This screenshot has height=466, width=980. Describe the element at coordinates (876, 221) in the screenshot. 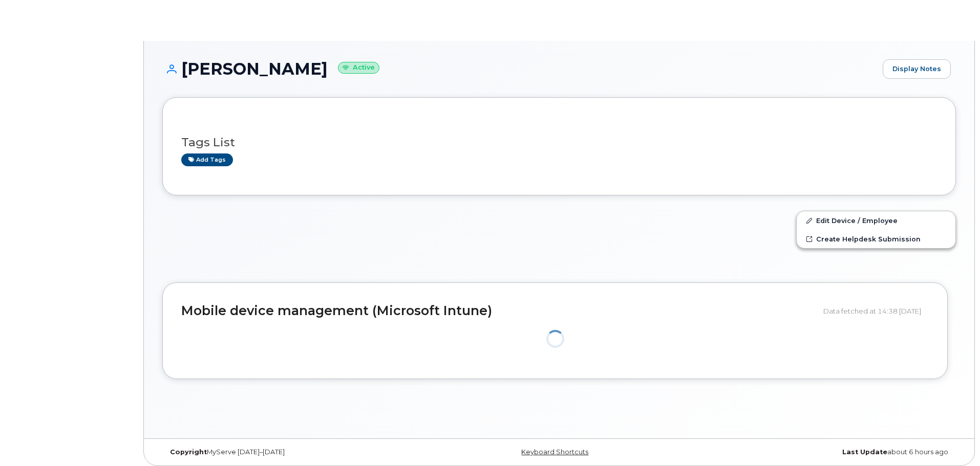

I see `a: Edit Device / Employee` at that location.